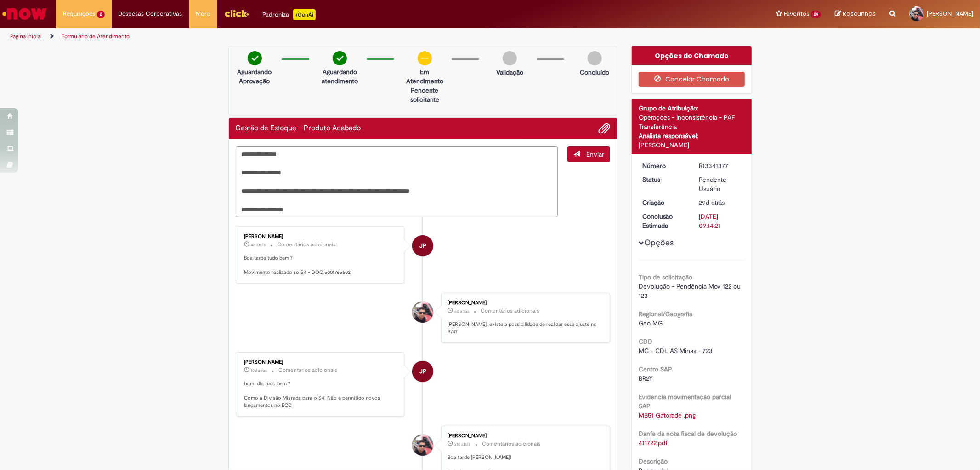 This screenshot has width=980, height=470. I want to click on span: 29, so click(816, 14).